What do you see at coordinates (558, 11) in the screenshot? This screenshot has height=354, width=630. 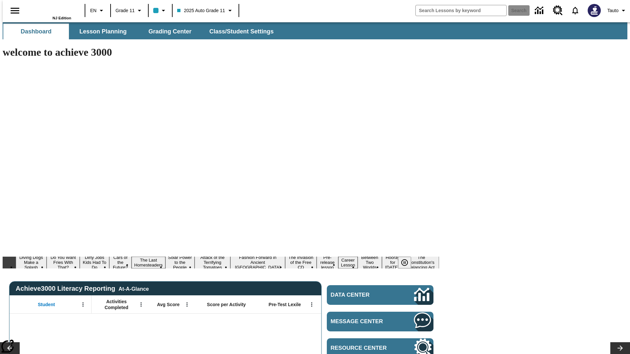 I see `a: Resource Center, Will open in new tab` at bounding box center [558, 11].